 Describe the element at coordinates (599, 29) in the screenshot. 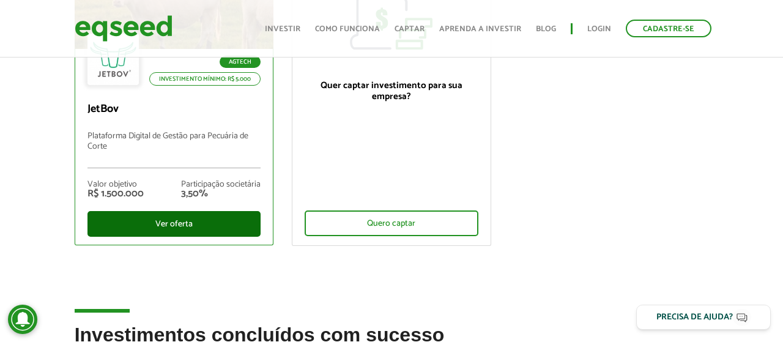

I see `a: Login` at that location.